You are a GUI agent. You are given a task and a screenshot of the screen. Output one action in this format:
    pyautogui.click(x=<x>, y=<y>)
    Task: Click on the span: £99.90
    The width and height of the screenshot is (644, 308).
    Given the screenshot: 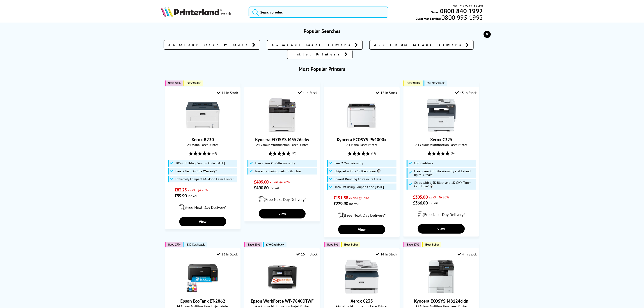 What is the action you would take?
    pyautogui.click(x=180, y=195)
    